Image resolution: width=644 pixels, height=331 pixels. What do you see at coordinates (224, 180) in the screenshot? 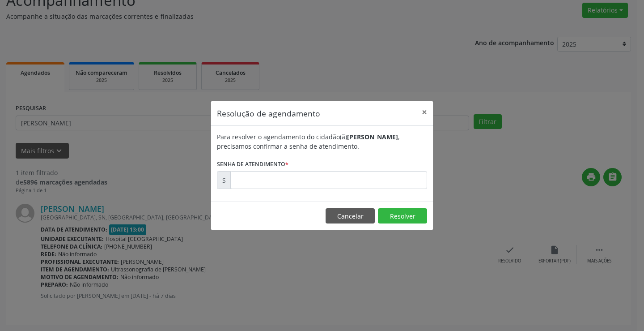
I see `div: S` at bounding box center [224, 180].